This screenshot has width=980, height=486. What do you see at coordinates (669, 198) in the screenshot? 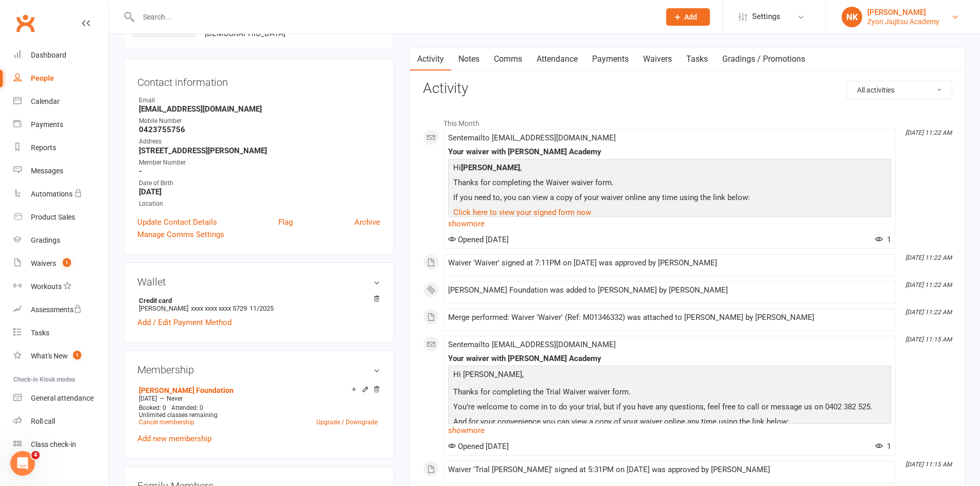
I see `p: If you need to, you can view a copy of your waiver online any time using the link below:` at bounding box center [669, 198].